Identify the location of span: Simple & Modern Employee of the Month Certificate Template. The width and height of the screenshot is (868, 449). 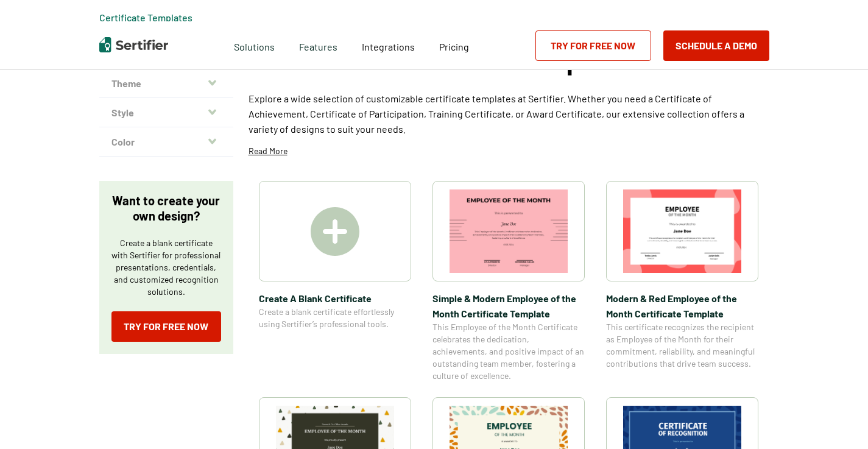
(509, 306).